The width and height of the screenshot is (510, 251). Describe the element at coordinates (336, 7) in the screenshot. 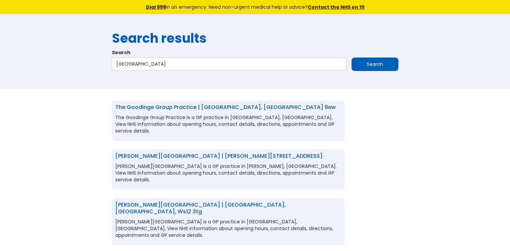

I see `strong: Contact the NHS on 111` at that location.